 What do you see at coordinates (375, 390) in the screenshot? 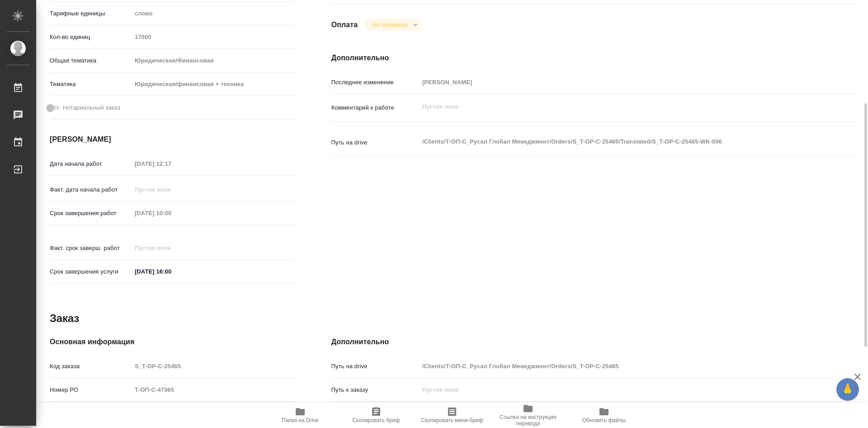
I see `p: Путь к заказу` at bounding box center [375, 390].